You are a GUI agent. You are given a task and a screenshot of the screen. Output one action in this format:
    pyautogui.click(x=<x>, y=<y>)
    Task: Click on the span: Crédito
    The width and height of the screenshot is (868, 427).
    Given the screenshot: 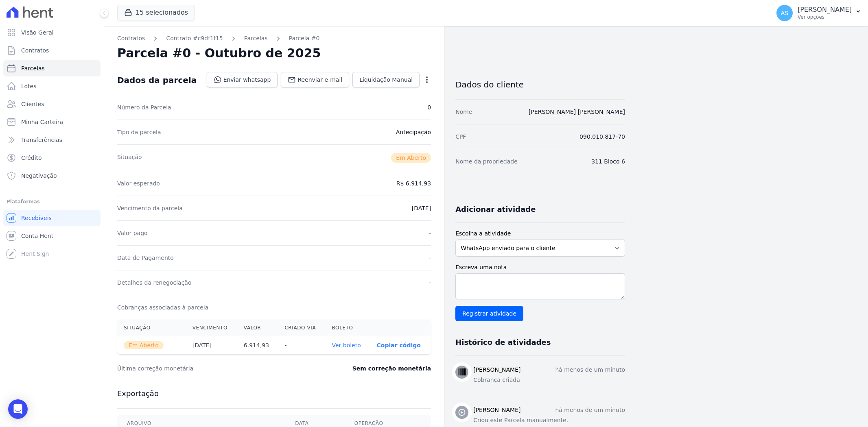 What is the action you would take?
    pyautogui.click(x=32, y=158)
    